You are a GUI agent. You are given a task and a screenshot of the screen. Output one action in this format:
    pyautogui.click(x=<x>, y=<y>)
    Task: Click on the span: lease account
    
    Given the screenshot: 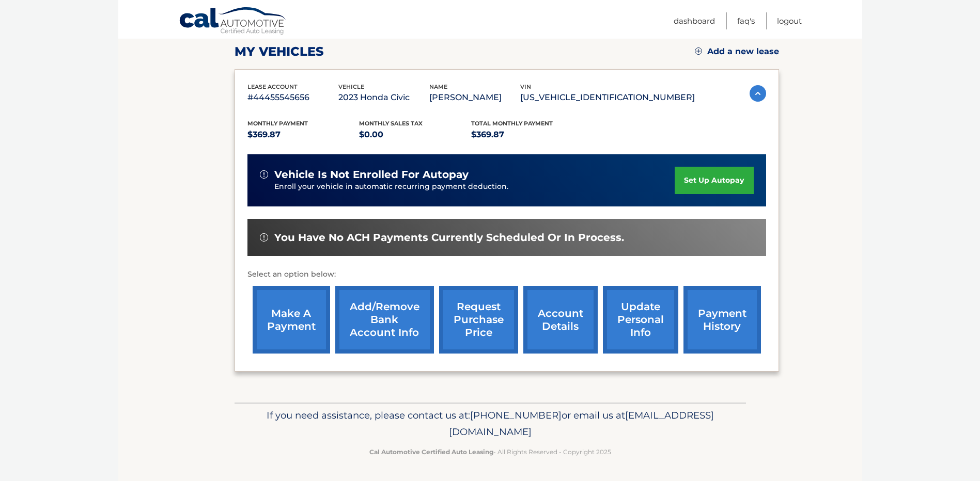 What is the action you would take?
    pyautogui.click(x=272, y=87)
    